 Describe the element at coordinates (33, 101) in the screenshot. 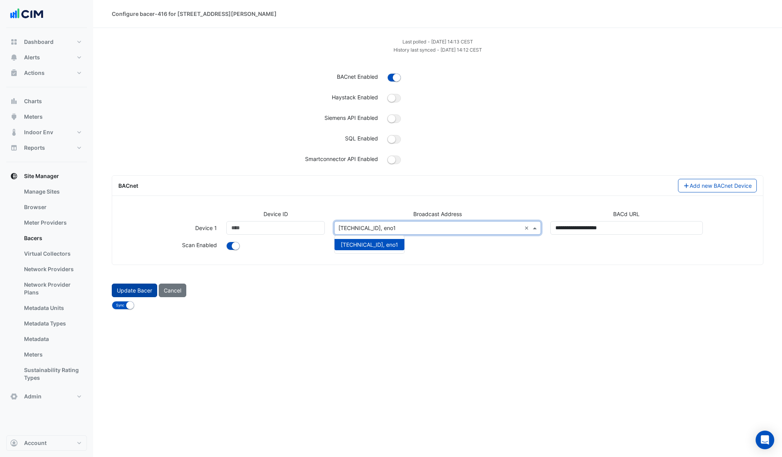

I see `span: Charts` at that location.